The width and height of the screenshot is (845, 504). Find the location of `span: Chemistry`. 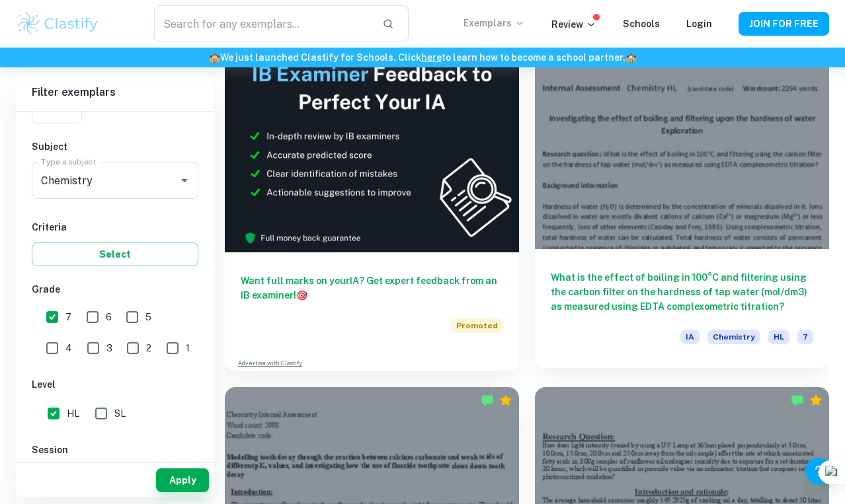

span: Chemistry is located at coordinates (734, 337).